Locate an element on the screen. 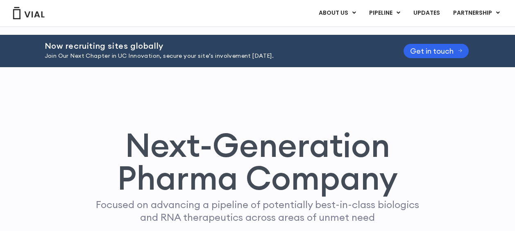 The image size is (515, 231). img: Vial Logo is located at coordinates (29, 13).